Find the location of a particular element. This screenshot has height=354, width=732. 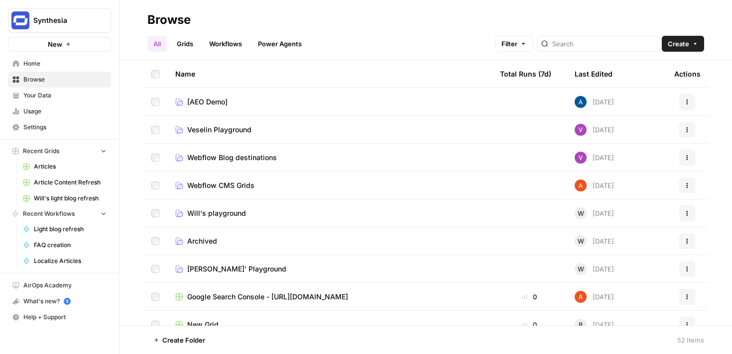

button: Workspace: Synthesia is located at coordinates (59, 20).